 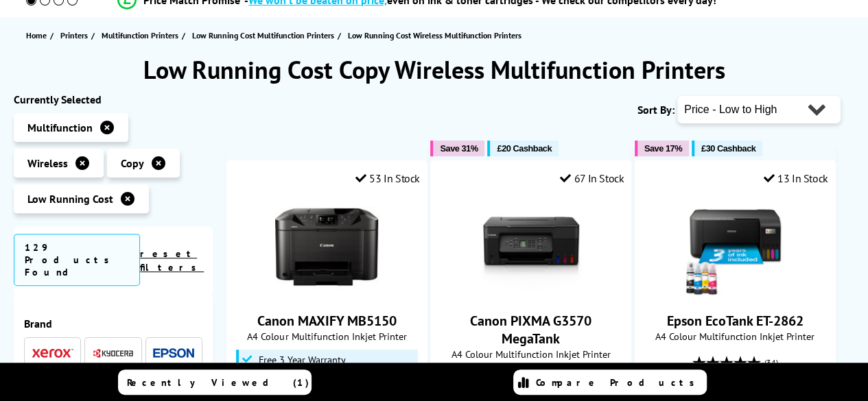 I want to click on button: £30 Cashback, so click(x=726, y=148).